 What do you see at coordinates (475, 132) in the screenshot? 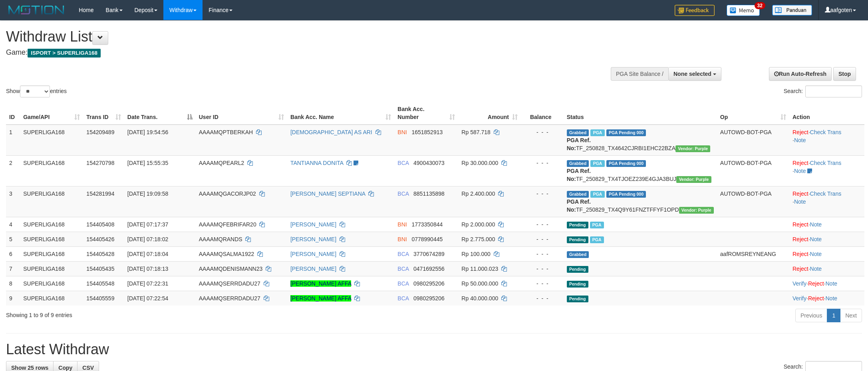
I see `span: Rp 587.718` at bounding box center [475, 132].